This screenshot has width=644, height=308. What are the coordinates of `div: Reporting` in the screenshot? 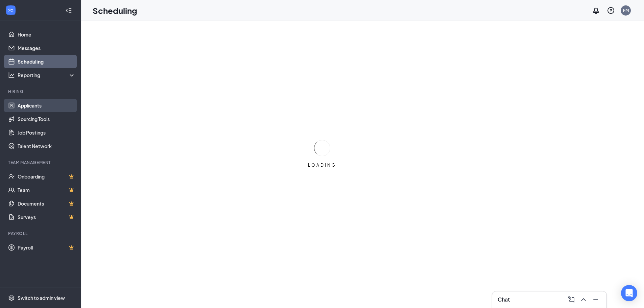 It's located at (47, 75).